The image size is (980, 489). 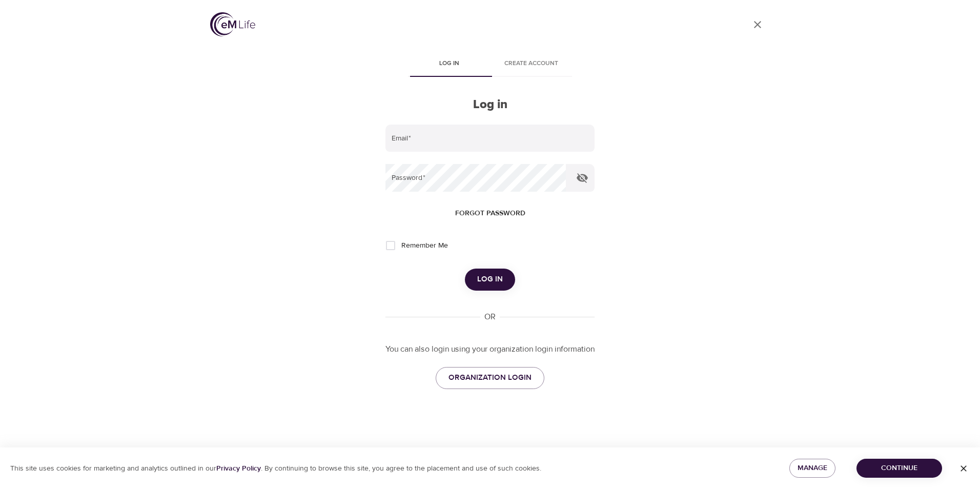 I want to click on a: ORGANIZATION LOGIN, so click(x=490, y=378).